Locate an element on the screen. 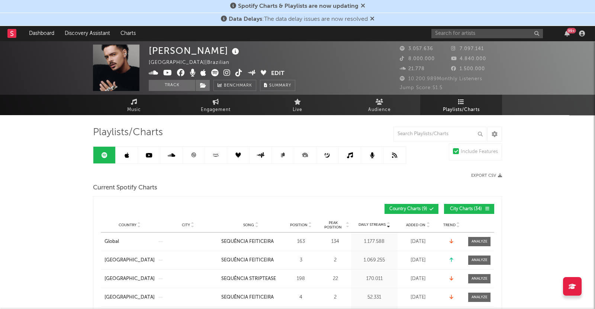 This screenshot has height=309, width=595. span: 3.057.636 is located at coordinates (416, 49).